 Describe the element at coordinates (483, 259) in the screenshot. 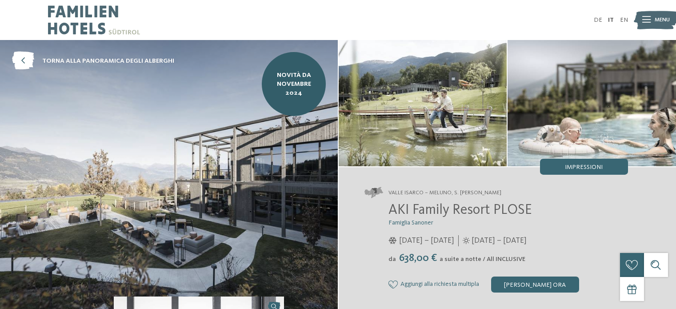

I see `span: a suite a notte / All INCLUSIVE` at that location.